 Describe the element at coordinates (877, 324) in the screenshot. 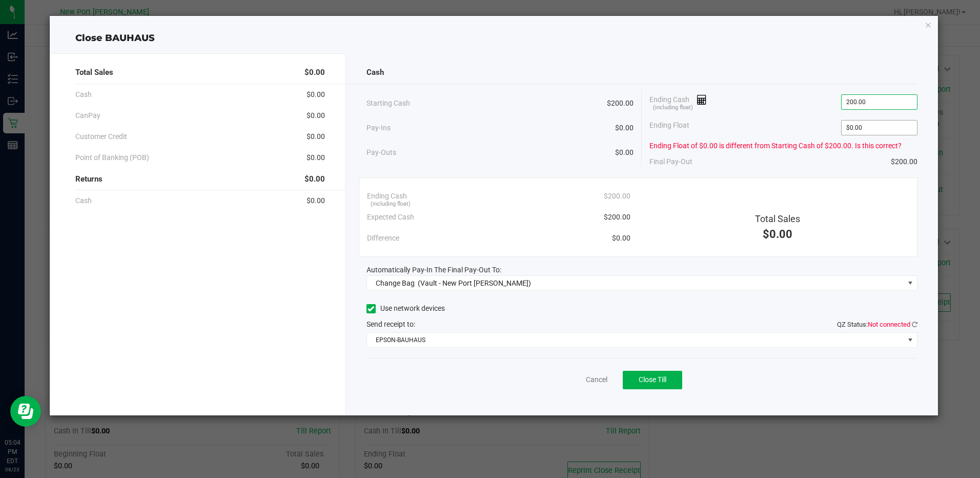

I see `span: QZ Status:` at that location.